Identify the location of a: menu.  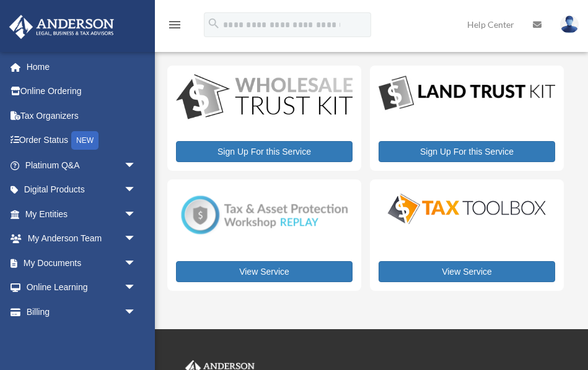
(174, 26).